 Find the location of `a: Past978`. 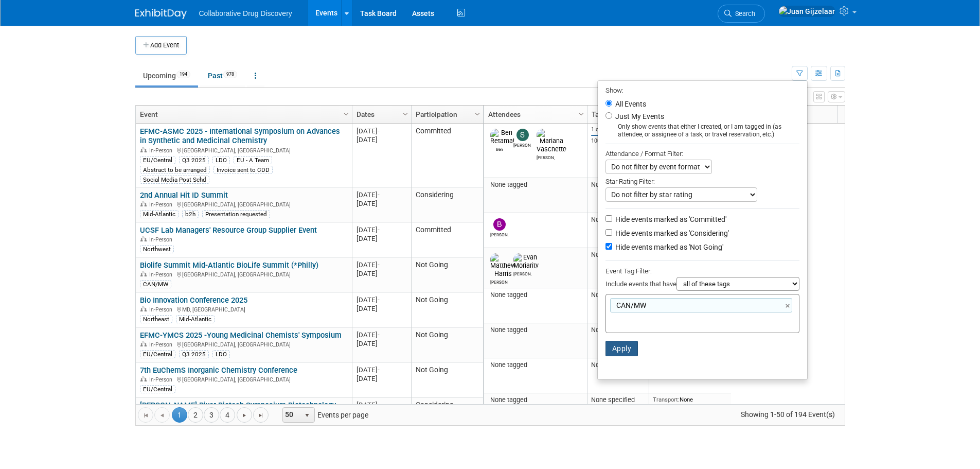

a: Past978 is located at coordinates (222, 75).